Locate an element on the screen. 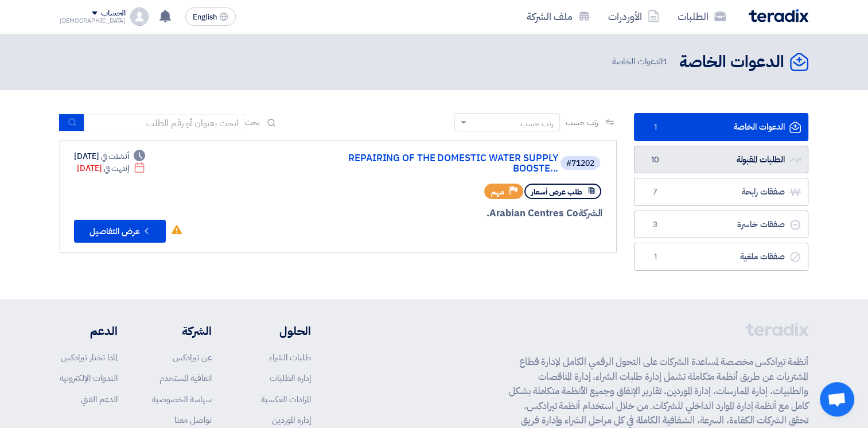 The image size is (868, 428). a: صفقات خاسرة3 is located at coordinates (721, 224).